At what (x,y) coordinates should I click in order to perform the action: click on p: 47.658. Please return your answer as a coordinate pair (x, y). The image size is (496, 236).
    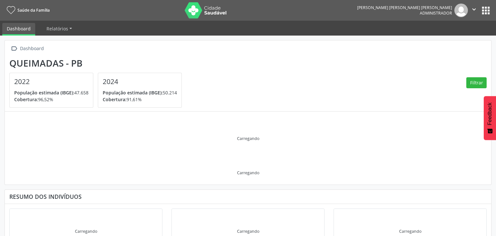
    Looking at the image, I should click on (51, 92).